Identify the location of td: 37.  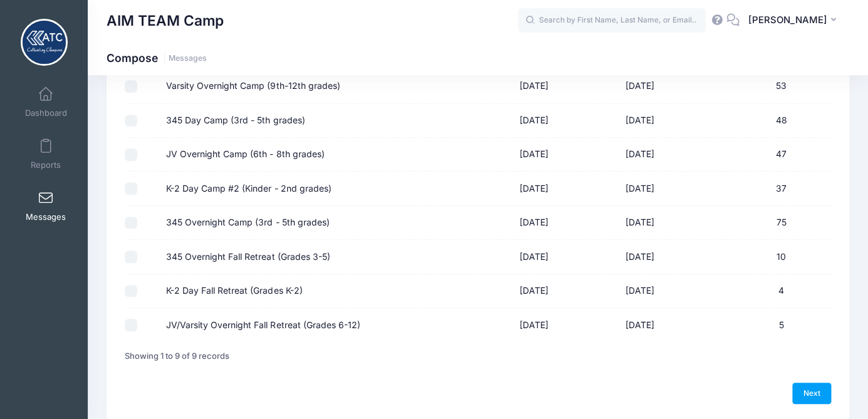
(777, 188).